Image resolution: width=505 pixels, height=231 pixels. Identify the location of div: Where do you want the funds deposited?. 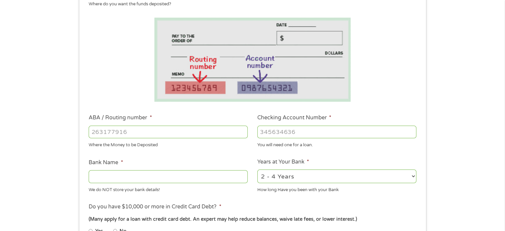
(250, 4).